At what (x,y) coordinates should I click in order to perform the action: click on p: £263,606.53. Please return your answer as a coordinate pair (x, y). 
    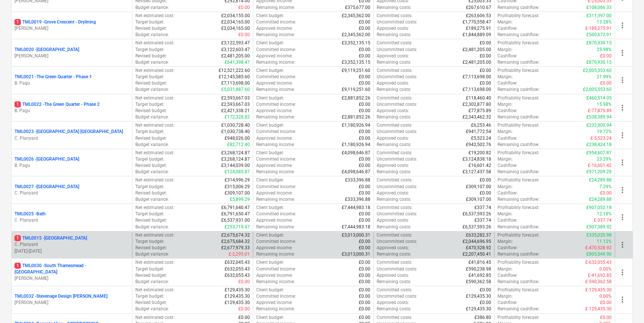
    Looking at the image, I should click on (478, 16).